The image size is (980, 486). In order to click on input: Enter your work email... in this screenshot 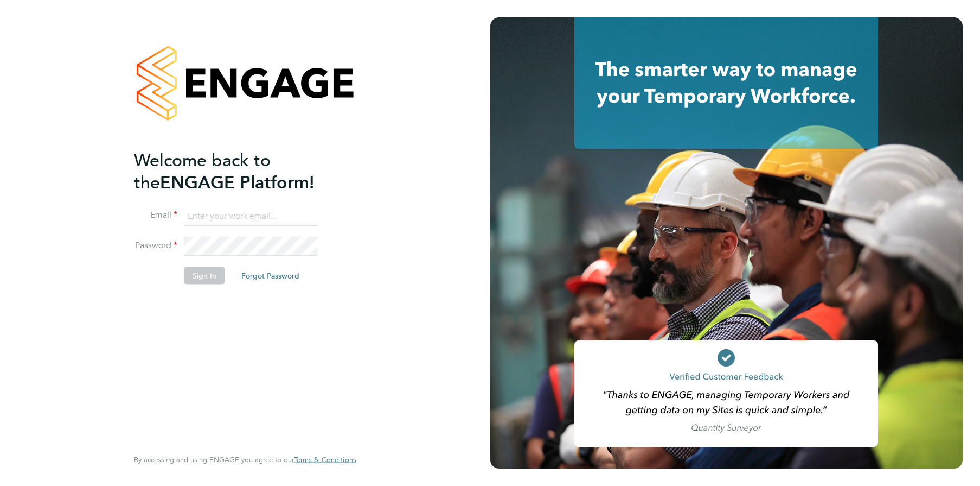, I will do `click(250, 216)`.